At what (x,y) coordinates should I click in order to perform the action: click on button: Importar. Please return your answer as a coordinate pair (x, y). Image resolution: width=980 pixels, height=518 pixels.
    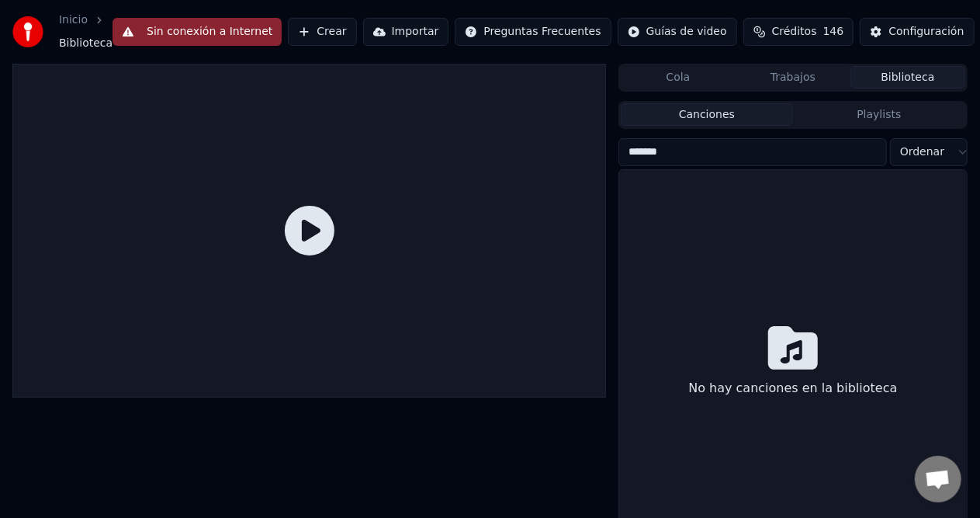
    Looking at the image, I should click on (406, 32).